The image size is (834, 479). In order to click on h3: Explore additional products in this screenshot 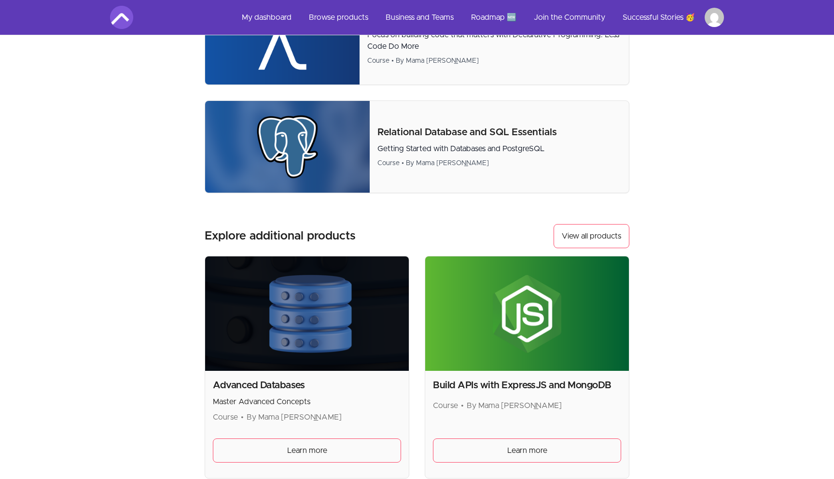, I will do `click(280, 236)`.